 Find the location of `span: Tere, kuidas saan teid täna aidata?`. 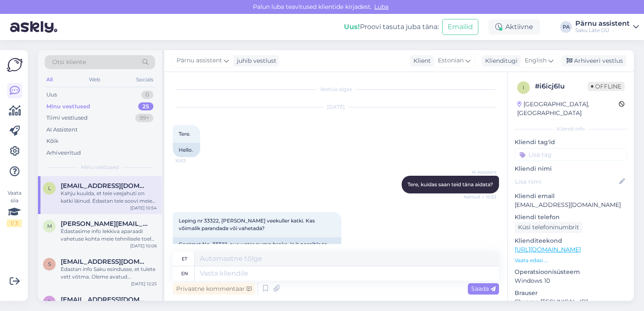

span: Tere, kuidas saan teid täna aidata? is located at coordinates (450, 184).